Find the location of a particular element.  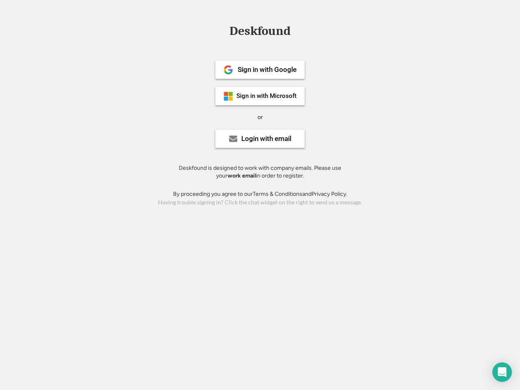

div: By proceeding you agree to our and is located at coordinates (260, 194).